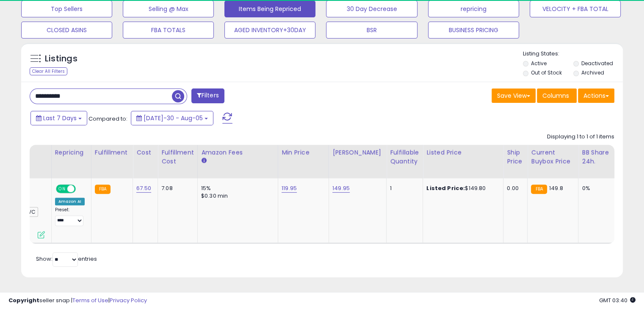  What do you see at coordinates (303, 153) in the screenshot?
I see `div: Min Price` at bounding box center [303, 153].